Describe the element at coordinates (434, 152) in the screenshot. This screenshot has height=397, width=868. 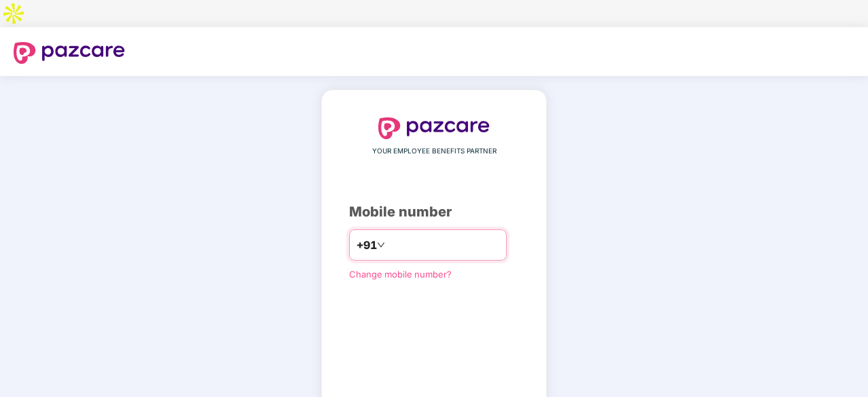
I see `span: YOUR EMPLOYEE BENEFITS PARTNER` at that location.